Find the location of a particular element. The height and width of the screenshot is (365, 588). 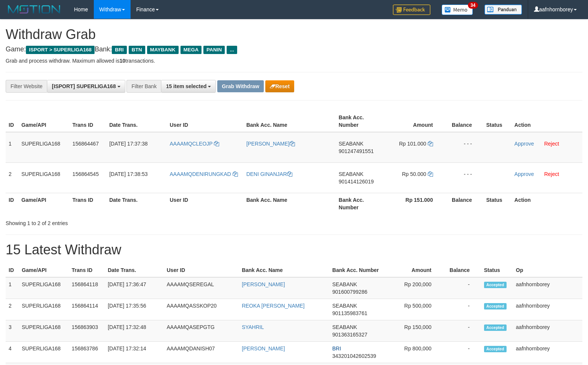

th: Bank Acc. Name is located at coordinates (284, 270).